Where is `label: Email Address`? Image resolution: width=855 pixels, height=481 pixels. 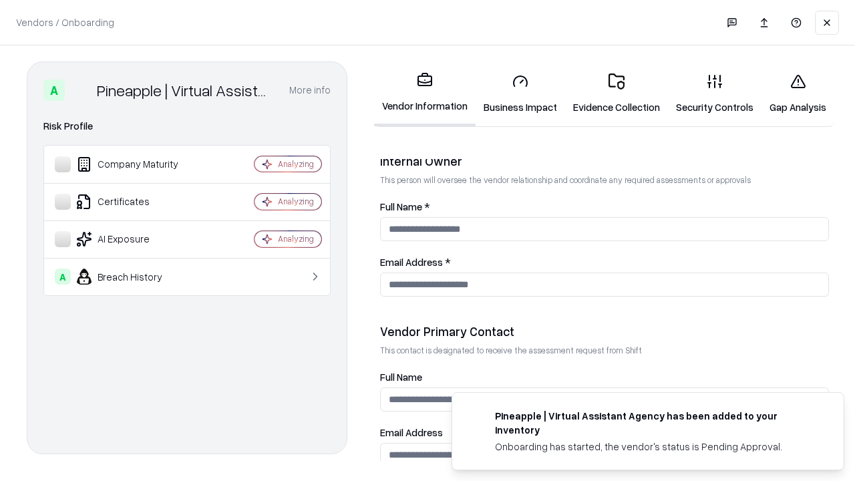 label: Email Address is located at coordinates (604, 432).